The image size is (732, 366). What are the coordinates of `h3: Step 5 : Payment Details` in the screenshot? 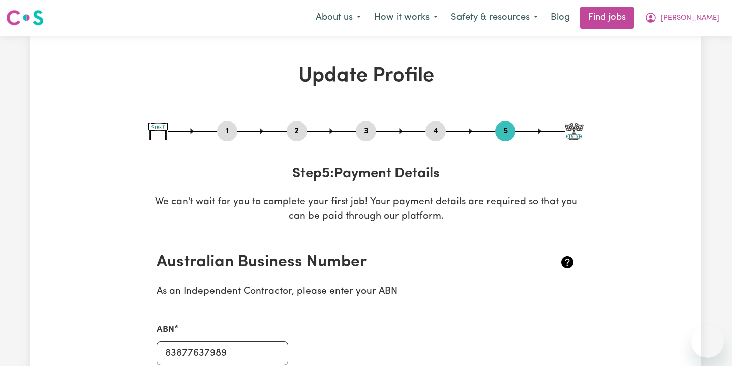 It's located at (366, 174).